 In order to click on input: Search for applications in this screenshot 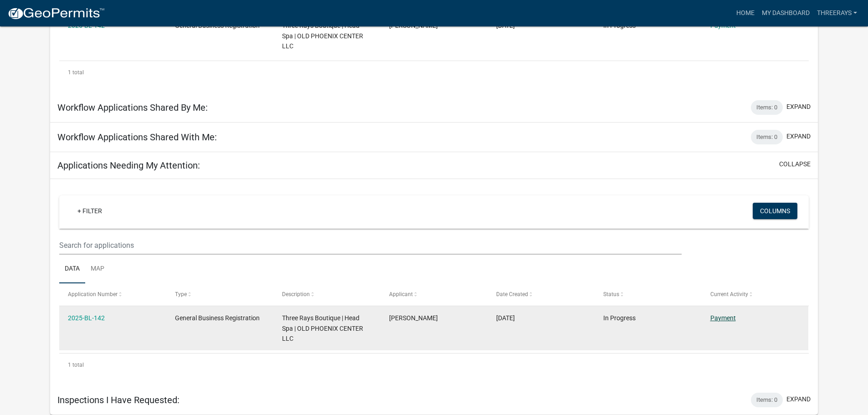, I will do `click(370, 245)`.